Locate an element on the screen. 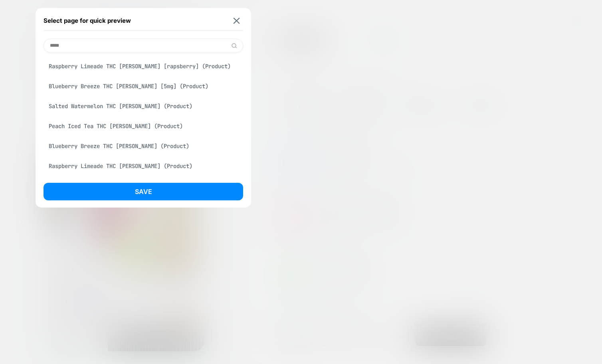 This screenshot has width=602, height=364. button: Close teaser is located at coordinates (22, 124).